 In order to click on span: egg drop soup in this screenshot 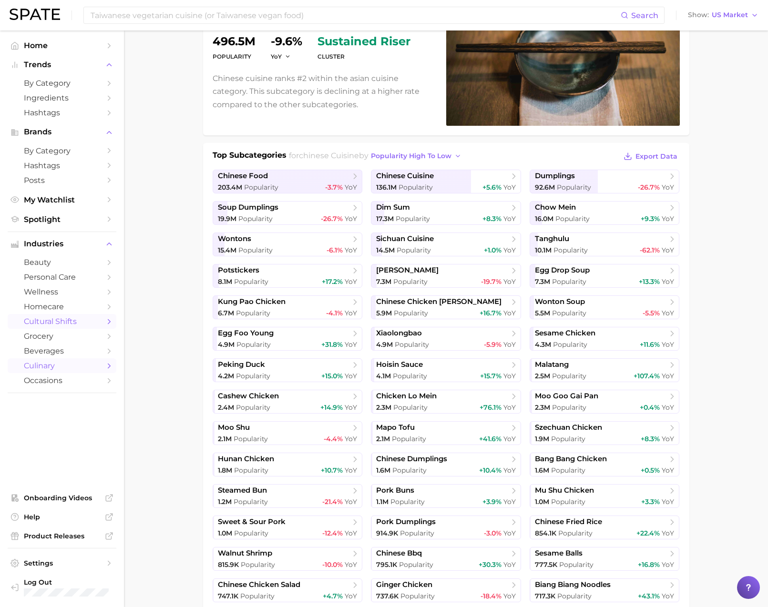, I will do `click(562, 270)`.